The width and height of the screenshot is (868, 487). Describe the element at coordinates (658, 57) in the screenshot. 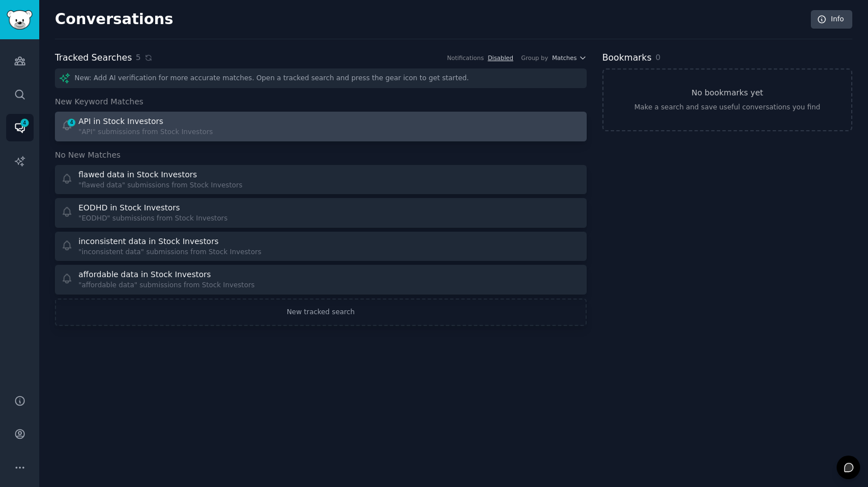

I see `span: 0` at that location.